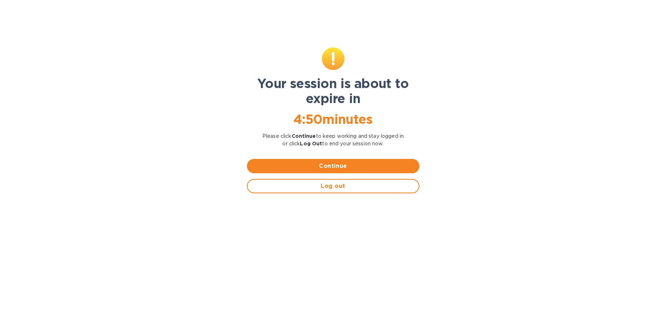 This screenshot has height=320, width=666. What do you see at coordinates (333, 140) in the screenshot?
I see `p: Please click to keep working and stay logged in or click to end your session now.` at bounding box center [333, 140].